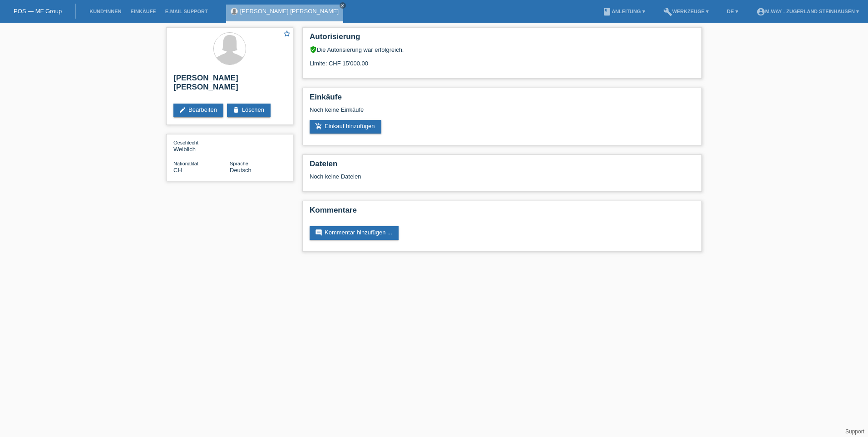  Describe the element at coordinates (201, 146) in the screenshot. I see `div: Weiblich` at that location.